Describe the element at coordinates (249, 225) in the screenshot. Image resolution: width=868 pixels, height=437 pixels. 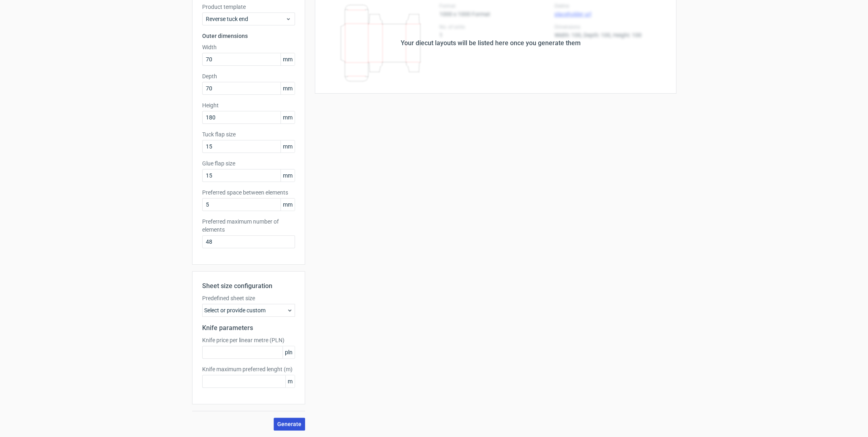
I see `label: Preferred maximum number of elements` at that location.